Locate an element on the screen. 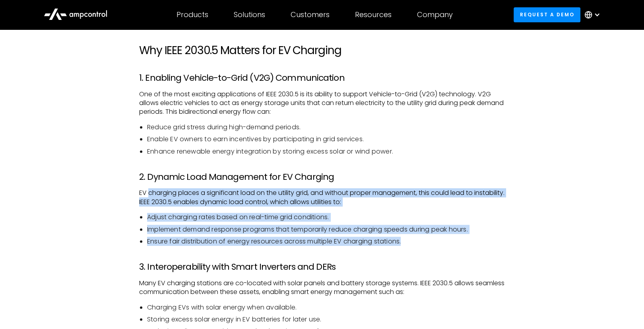 The width and height of the screenshot is (644, 329). div: Solutions is located at coordinates (249, 15).